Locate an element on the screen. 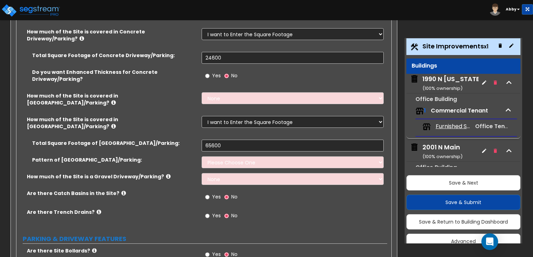 This screenshot has height=257, width=533. img: logo_pro_r.png is located at coordinates (31, 10).